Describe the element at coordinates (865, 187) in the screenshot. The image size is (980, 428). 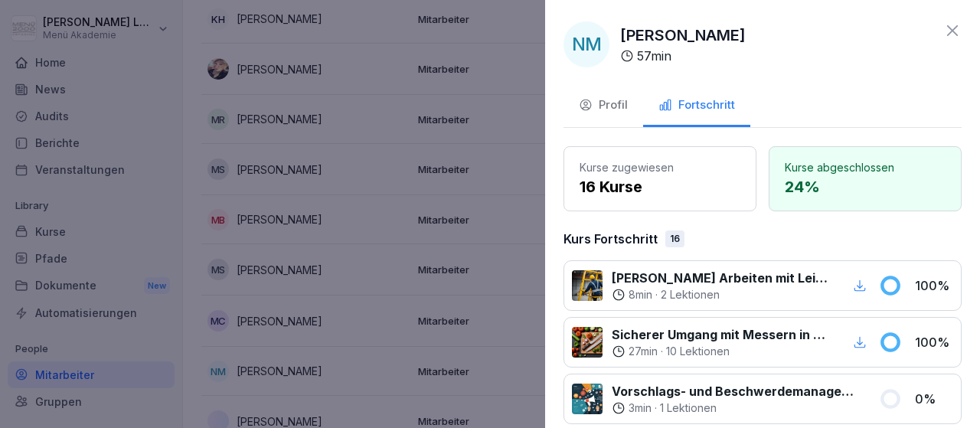
I see `p: 24 %` at that location.